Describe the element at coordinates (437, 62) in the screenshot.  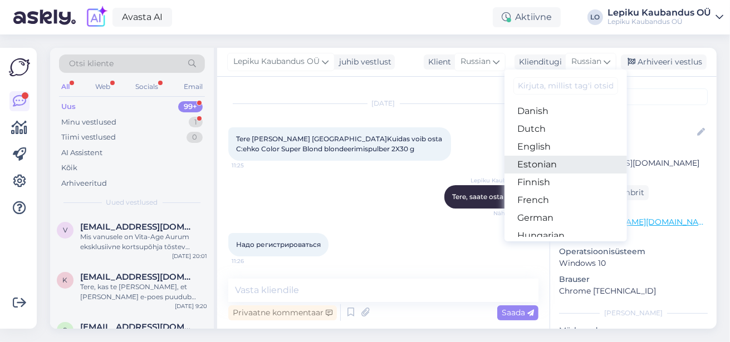
I see `div: Klient` at that location.